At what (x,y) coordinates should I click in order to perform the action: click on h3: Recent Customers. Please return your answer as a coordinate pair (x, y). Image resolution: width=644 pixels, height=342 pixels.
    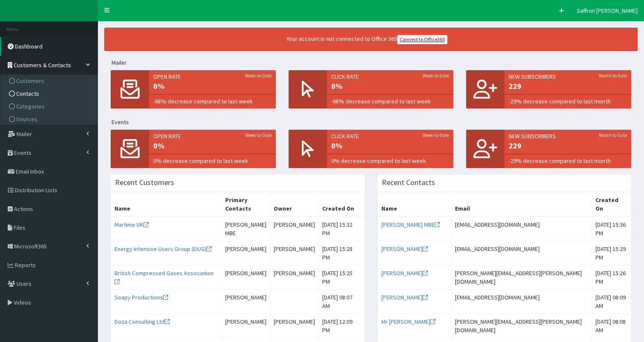
    Looking at the image, I should click on (144, 183).